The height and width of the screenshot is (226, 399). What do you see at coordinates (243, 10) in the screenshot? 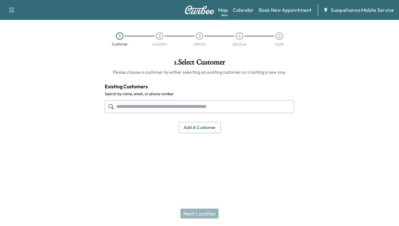
I see `a: Calendar` at bounding box center [243, 10].